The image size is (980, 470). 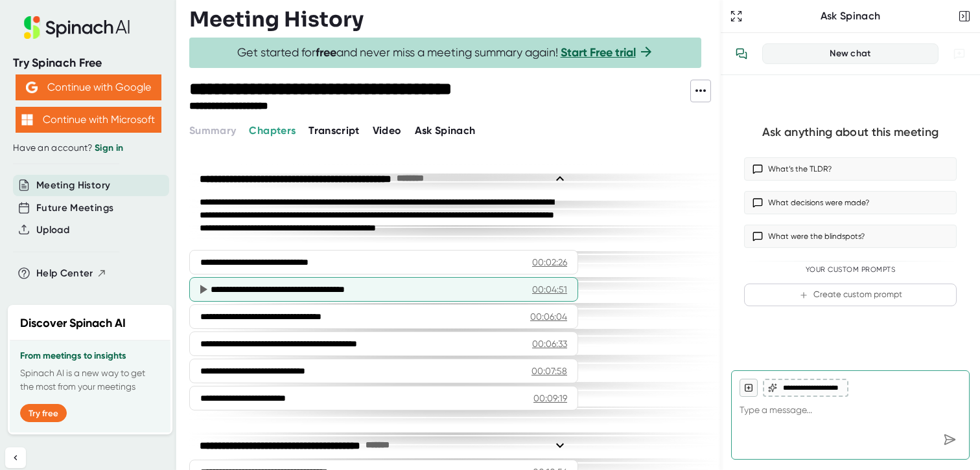 What do you see at coordinates (88, 63) in the screenshot?
I see `div: Try Spinach Free` at bounding box center [88, 63].